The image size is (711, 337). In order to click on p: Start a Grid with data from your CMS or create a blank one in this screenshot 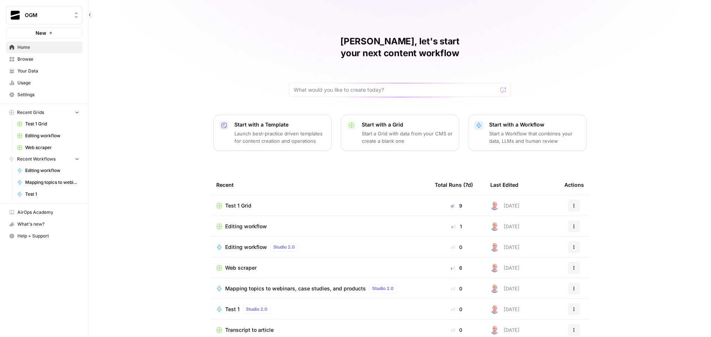, I will do `click(407, 137)`.